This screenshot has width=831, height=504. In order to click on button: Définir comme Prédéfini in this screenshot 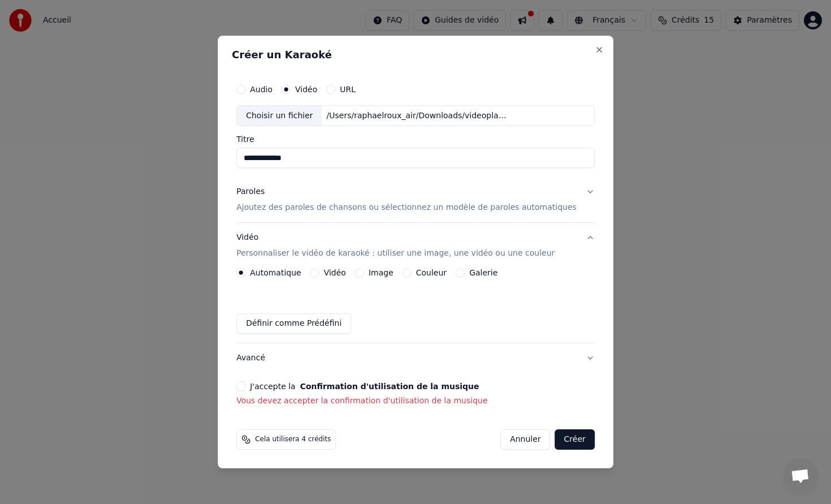, I will do `click(293, 324)`.